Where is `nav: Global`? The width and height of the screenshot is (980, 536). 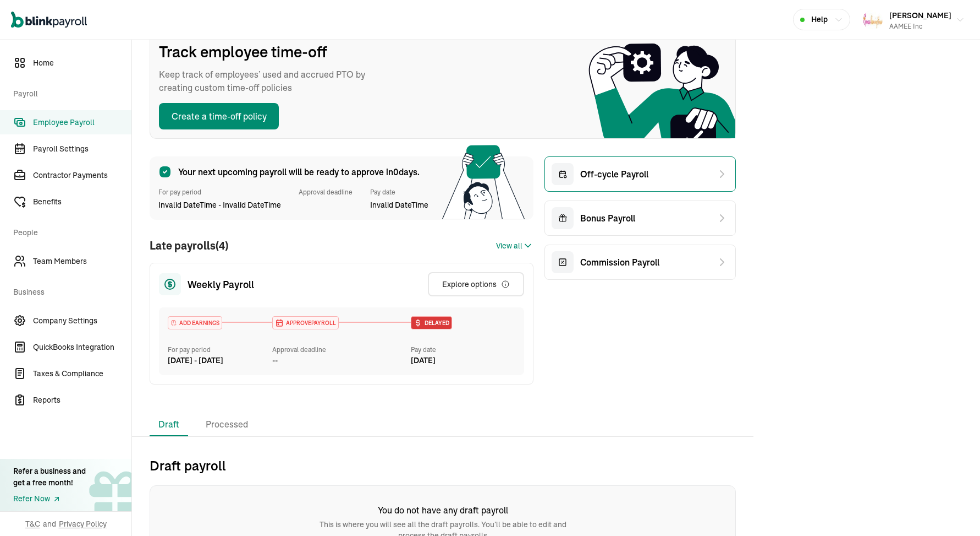 nav: Global is located at coordinates (49, 20).